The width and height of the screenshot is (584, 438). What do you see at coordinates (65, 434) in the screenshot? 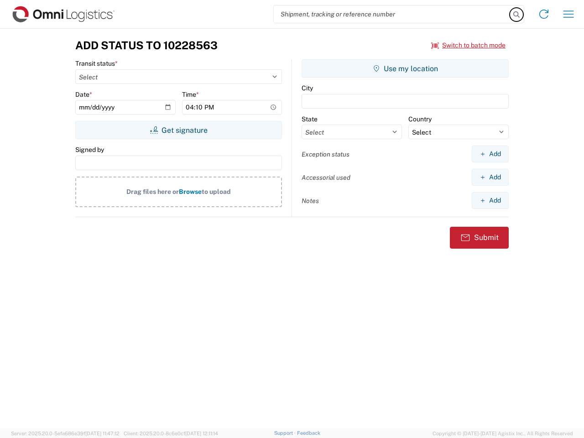
I see `span: Server: 2025.20.0-5efa686e39f` at bounding box center [65, 434].